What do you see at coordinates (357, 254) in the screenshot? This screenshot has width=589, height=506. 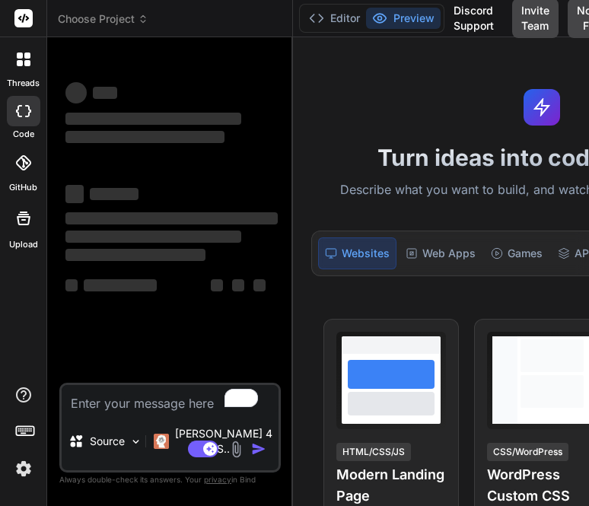 I see `div: Websites` at bounding box center [357, 254].